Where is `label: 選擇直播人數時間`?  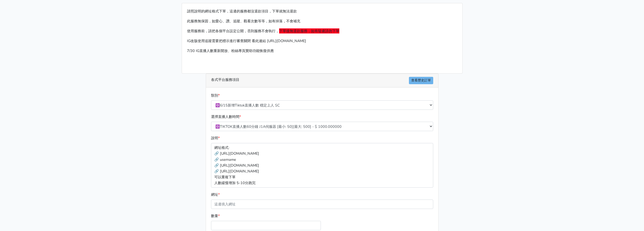
label: 選擇直播人數時間 is located at coordinates (226, 116).